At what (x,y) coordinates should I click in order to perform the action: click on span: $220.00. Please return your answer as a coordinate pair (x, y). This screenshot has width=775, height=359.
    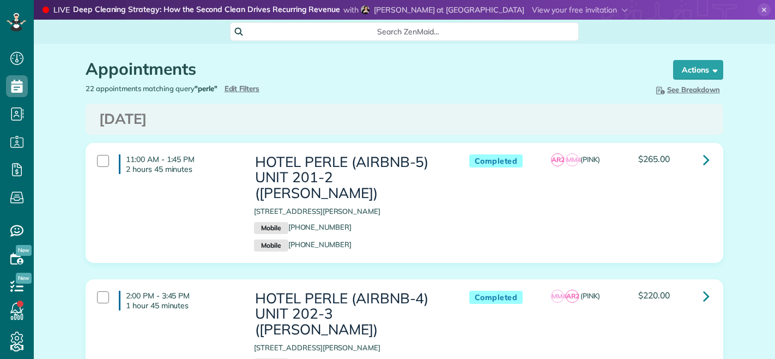
    Looking at the image, I should click on (654, 295).